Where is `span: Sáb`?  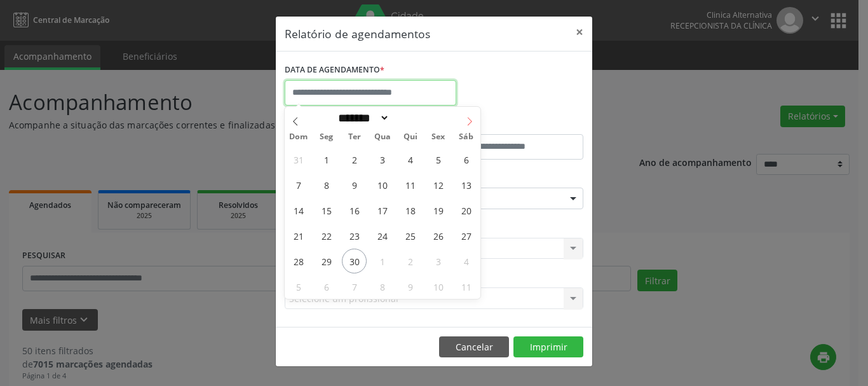
span: Sáb is located at coordinates (466, 137).